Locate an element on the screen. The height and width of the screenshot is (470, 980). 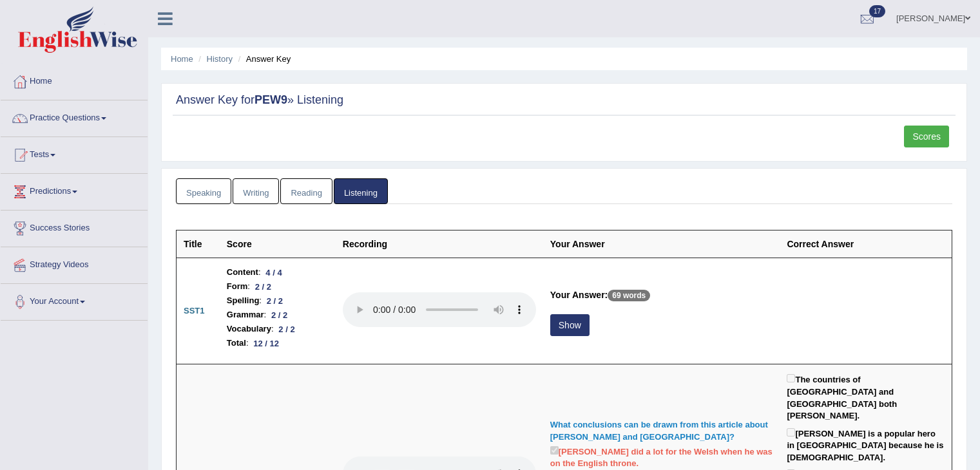
span: 17 is located at coordinates (877, 11).